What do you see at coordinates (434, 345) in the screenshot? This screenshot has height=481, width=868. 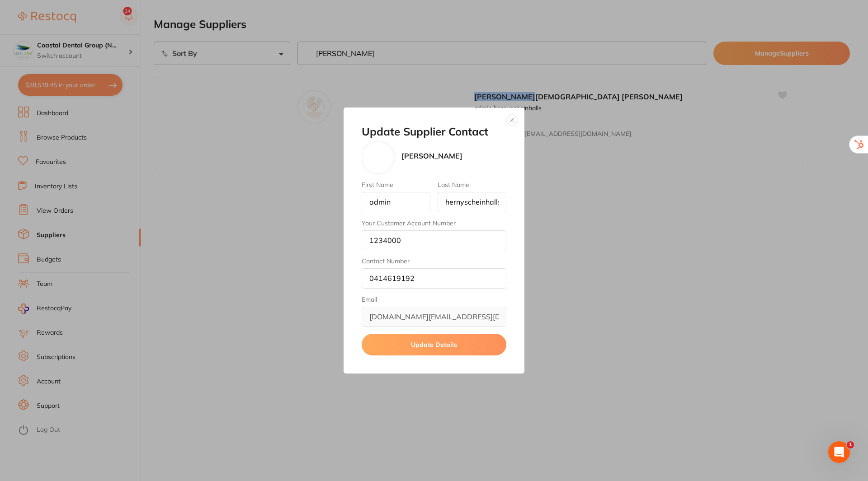 I see `button: Update Details` at bounding box center [434, 345].